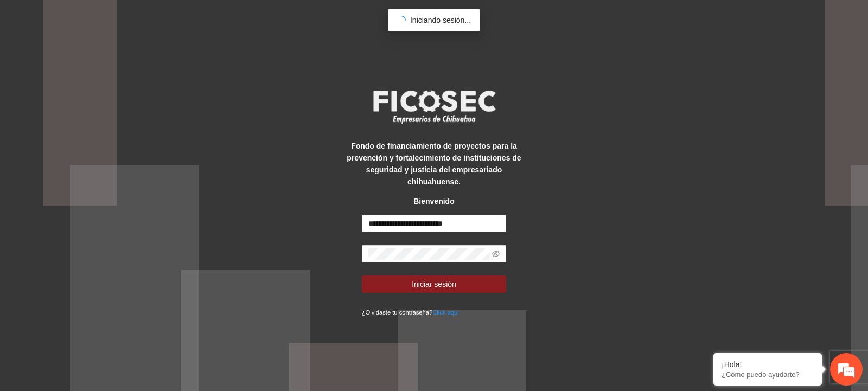 The image size is (868, 391). What do you see at coordinates (434, 285) in the screenshot?
I see `button: Iniciar sesión` at bounding box center [434, 285].